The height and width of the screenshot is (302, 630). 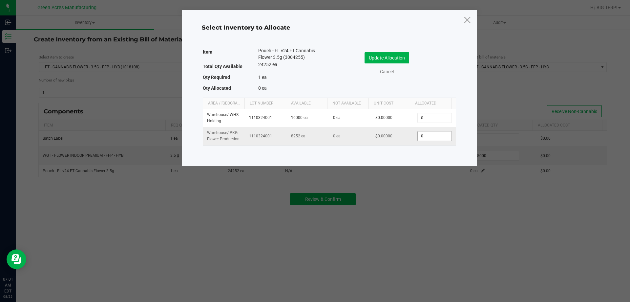 What do you see at coordinates (222, 66) in the screenshot?
I see `label: Total Qty Available` at bounding box center [222, 66].